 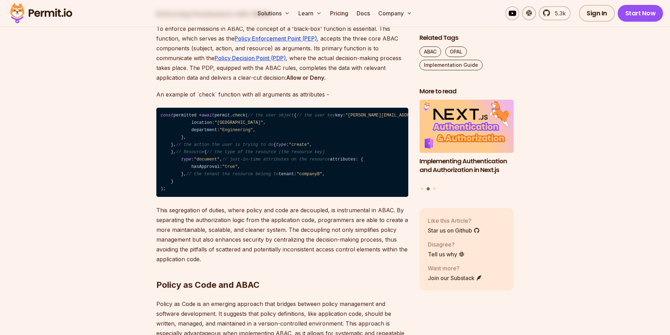 What do you see at coordinates (167, 115) in the screenshot?
I see `span: const` at bounding box center [167, 115].